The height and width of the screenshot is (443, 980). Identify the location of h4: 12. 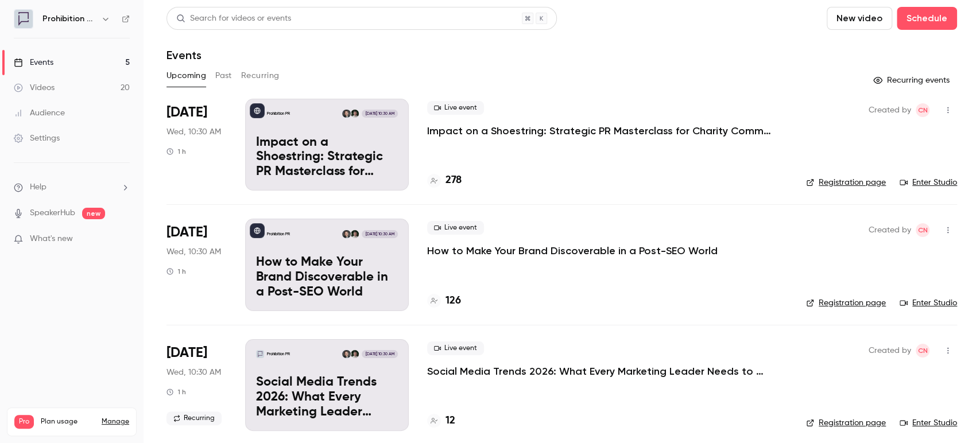
(450, 421).